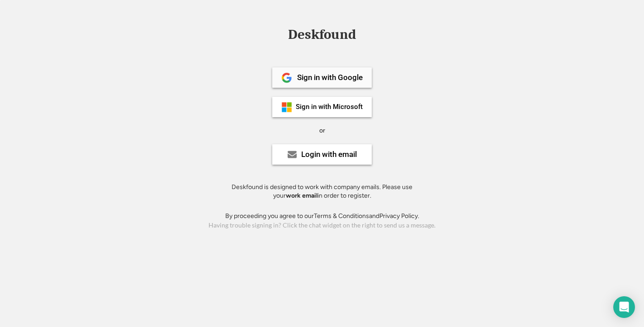  What do you see at coordinates (287, 107) in the screenshot?
I see `img: ms-symbollockup_mssymbol_19.png` at bounding box center [287, 107].